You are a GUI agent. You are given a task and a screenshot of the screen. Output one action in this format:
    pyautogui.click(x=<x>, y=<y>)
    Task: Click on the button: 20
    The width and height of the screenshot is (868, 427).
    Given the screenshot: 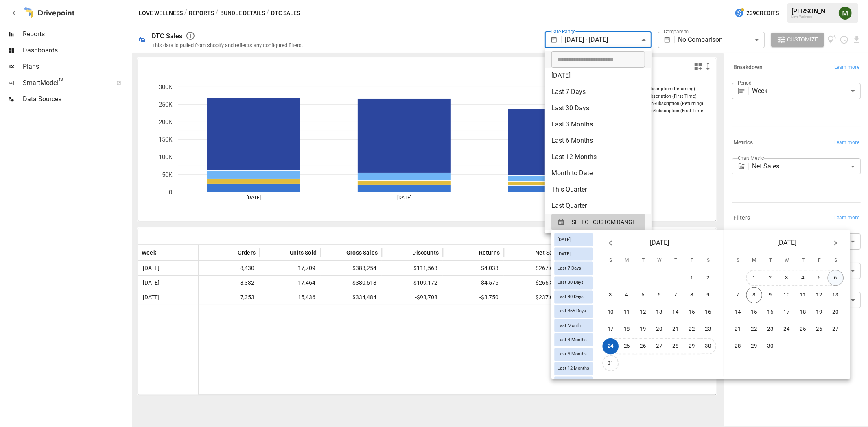 What is the action you would take?
    pyautogui.click(x=836, y=312)
    